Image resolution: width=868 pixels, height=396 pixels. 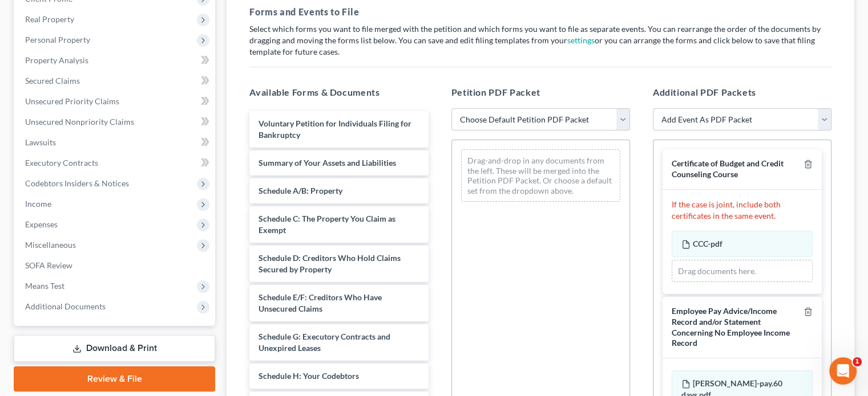 What do you see at coordinates (116, 102) in the screenshot?
I see `a: Unsecured Priority Claims` at bounding box center [116, 102].